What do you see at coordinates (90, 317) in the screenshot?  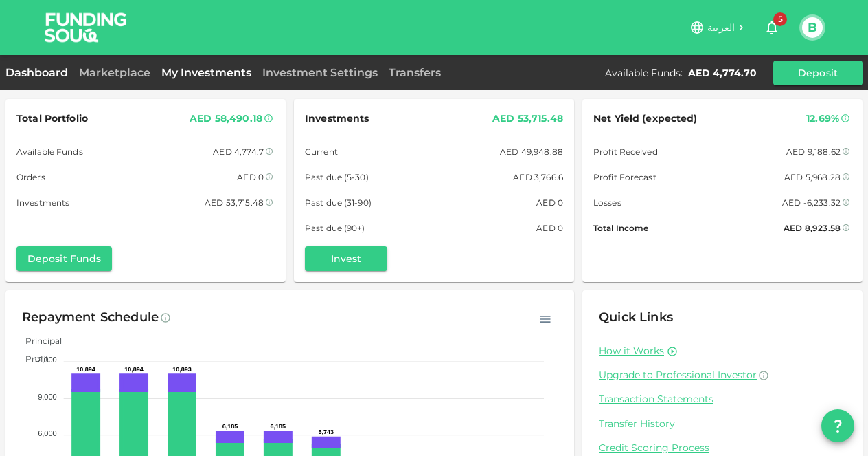 I see `div: Repayment Schedule` at bounding box center [90, 317].